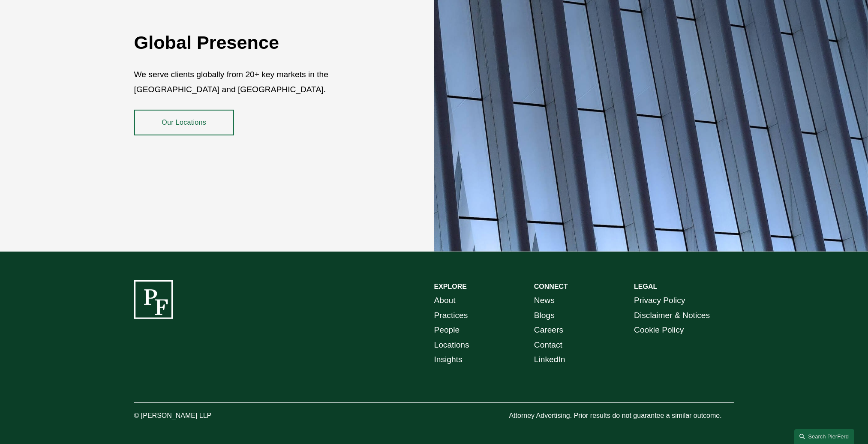  I want to click on a: Practices, so click(451, 316).